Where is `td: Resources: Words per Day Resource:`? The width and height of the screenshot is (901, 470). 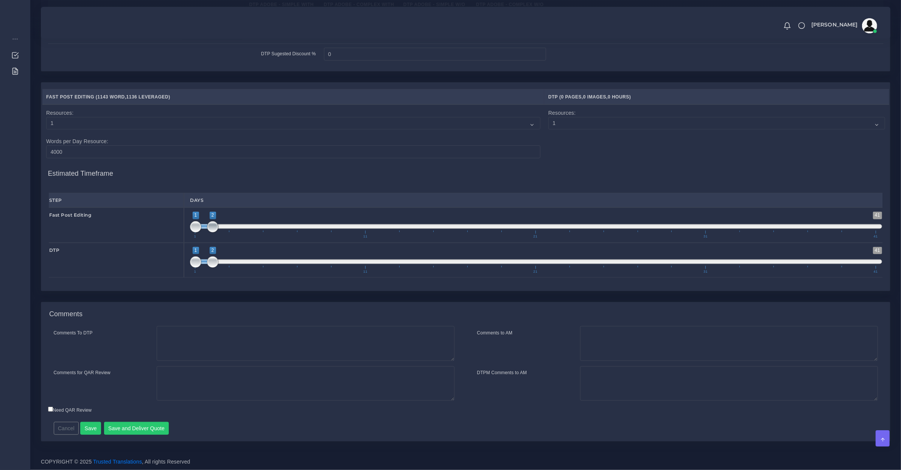
td: Resources: Words per Day Resource: is located at coordinates (293, 133).